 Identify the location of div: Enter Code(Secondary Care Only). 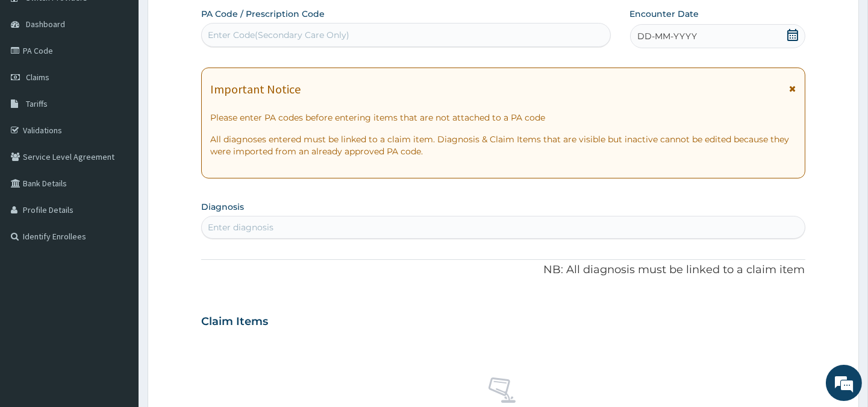
(278, 35).